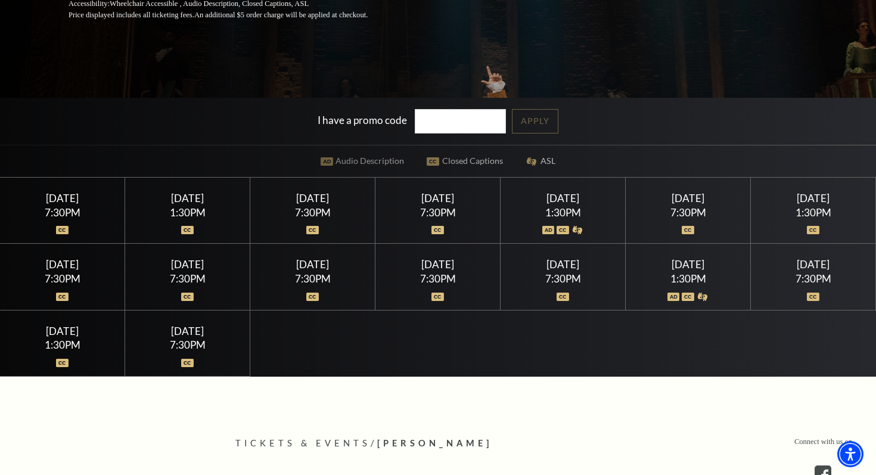 This screenshot has width=876, height=475. Describe the element at coordinates (823, 442) in the screenshot. I see `p: Connect with us on` at that location.